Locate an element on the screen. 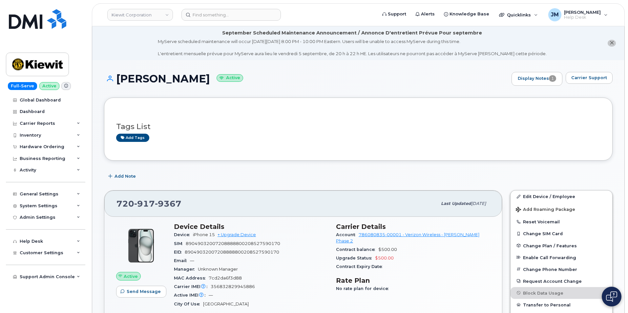  button: Carrier Support is located at coordinates (589, 78).